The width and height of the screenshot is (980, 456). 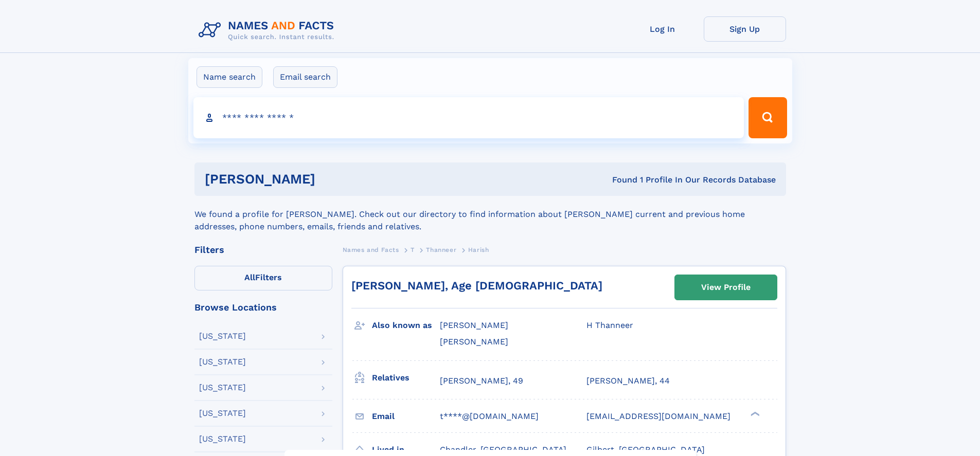 I want to click on h3: Email, so click(x=406, y=417).